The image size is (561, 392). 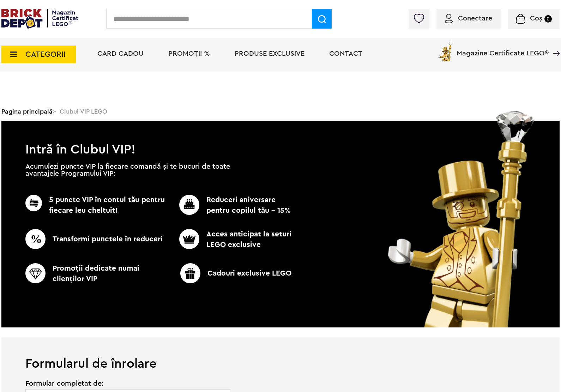 I want to click on h1: Intră în Clubul VIP!, so click(x=280, y=137).